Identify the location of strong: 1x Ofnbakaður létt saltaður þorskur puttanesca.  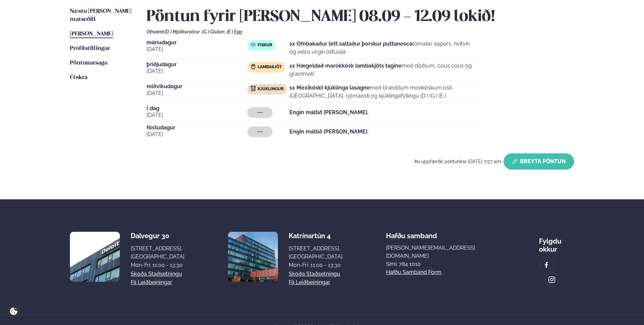
(351, 44).